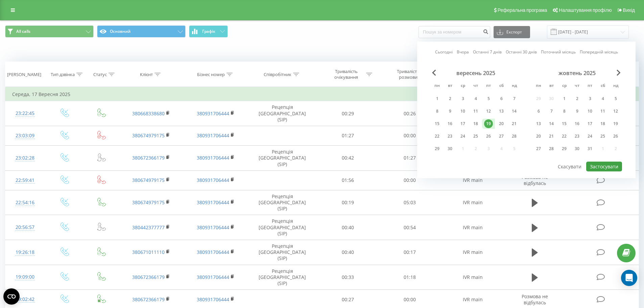 Image resolution: width=644 pixels, height=308 pixels. Describe the element at coordinates (476, 99) in the screenshot. I see `div: чт 4 вер 2025 р.` at that location.